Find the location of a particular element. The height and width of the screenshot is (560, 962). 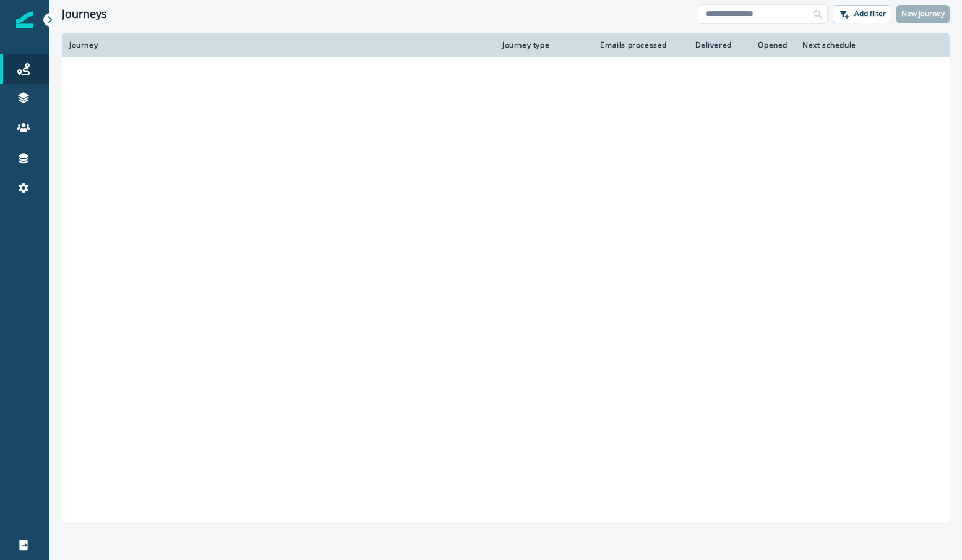

p: Add filter is located at coordinates (870, 14).